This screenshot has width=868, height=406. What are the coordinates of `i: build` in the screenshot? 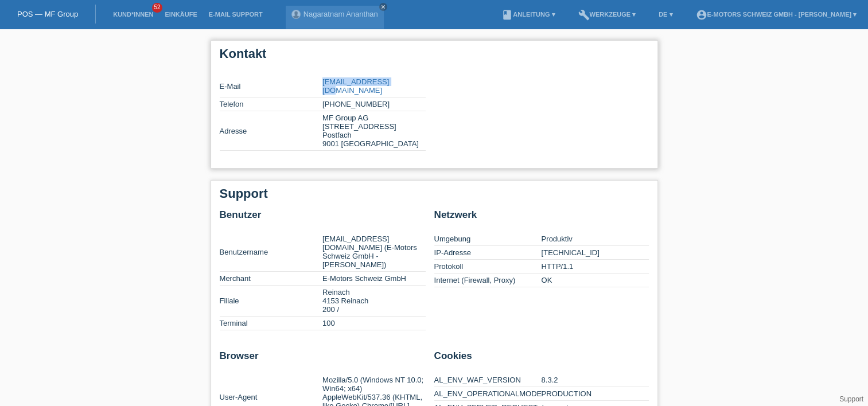 It's located at (583, 15).